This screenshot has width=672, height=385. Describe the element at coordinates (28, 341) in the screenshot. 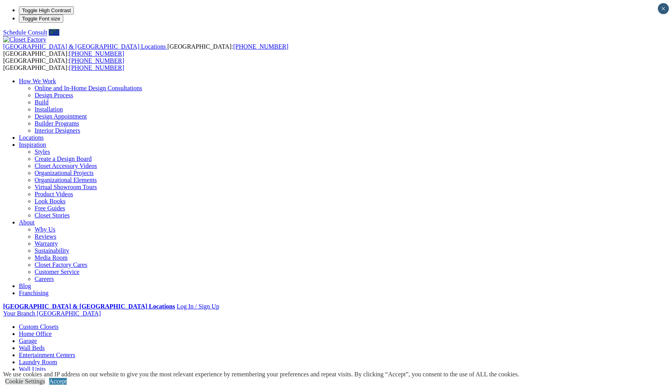

I see `a: Garage` at that location.